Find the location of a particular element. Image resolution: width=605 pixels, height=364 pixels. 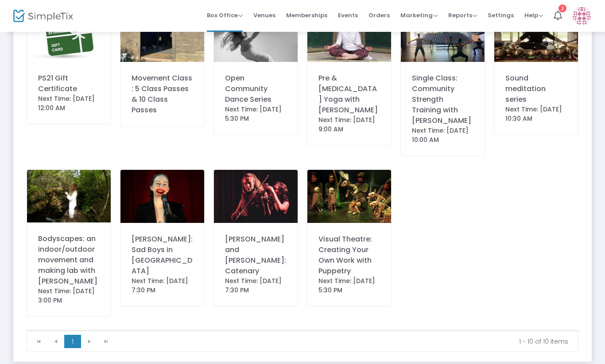

img: giftcardps21.jpg is located at coordinates (68, 35).